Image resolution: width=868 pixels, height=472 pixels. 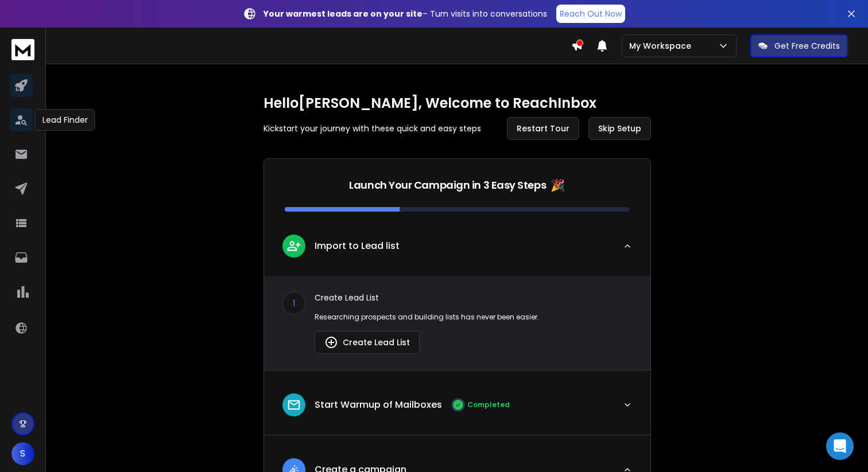 What do you see at coordinates (23, 50) in the screenshot?
I see `img: logo` at bounding box center [23, 50].